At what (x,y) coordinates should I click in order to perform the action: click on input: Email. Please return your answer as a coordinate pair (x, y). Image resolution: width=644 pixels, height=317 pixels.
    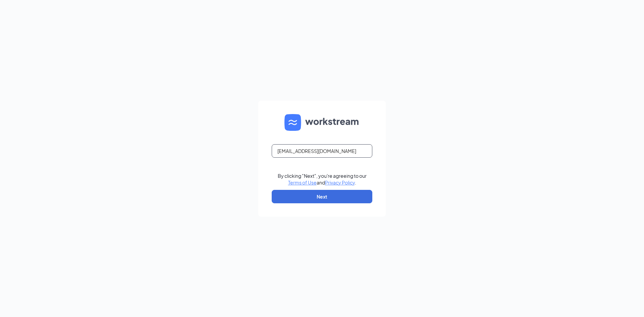
    Looking at the image, I should click on (322, 151).